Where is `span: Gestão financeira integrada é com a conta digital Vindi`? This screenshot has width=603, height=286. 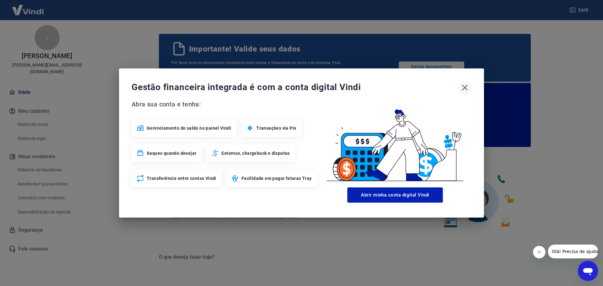 span: Gestão financeira integrada é com a conta digital Vindi is located at coordinates (295, 87).